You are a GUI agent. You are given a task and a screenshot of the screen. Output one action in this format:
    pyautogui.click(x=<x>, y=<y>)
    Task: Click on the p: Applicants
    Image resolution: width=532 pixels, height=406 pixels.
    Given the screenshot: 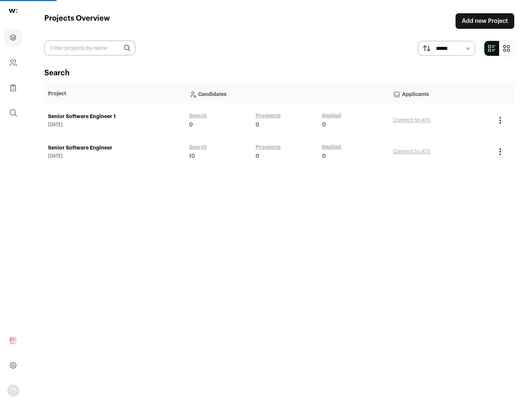 What is the action you would take?
    pyautogui.click(x=441, y=93)
    